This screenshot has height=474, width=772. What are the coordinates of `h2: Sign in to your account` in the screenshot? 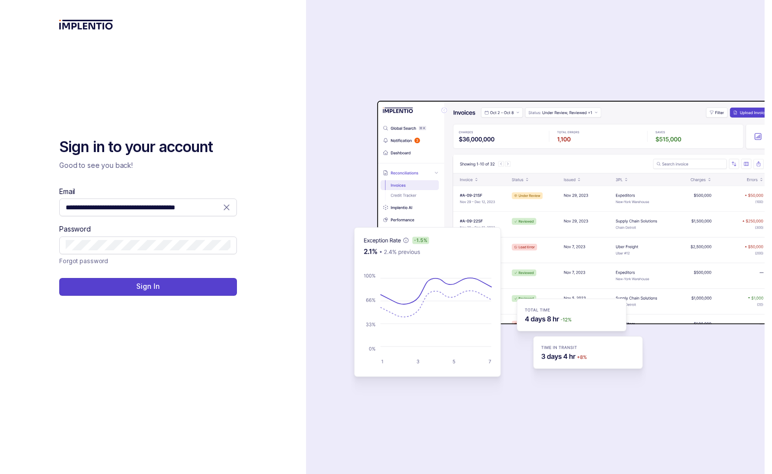 It's located at (148, 147).